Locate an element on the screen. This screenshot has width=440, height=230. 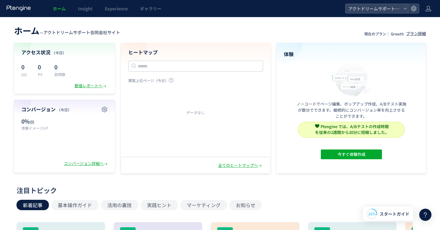
span: 28% is located at coordinates (371, 214).